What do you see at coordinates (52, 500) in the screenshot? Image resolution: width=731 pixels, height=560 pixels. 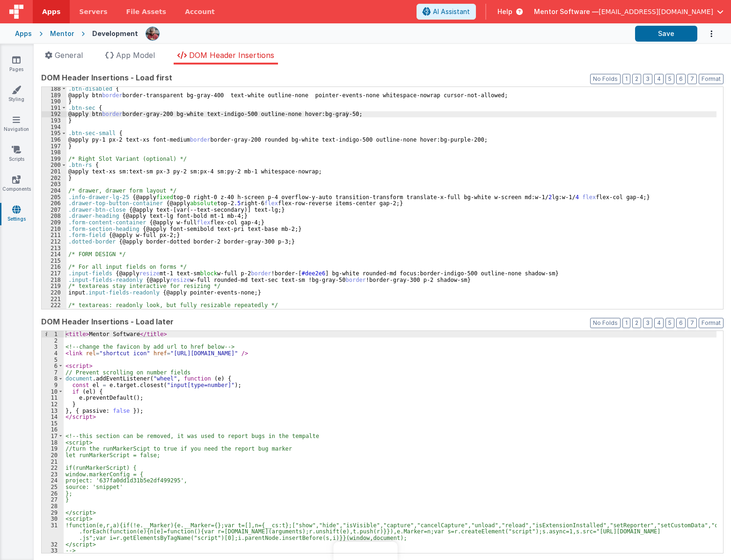 I see `div: 27` at bounding box center [52, 500].